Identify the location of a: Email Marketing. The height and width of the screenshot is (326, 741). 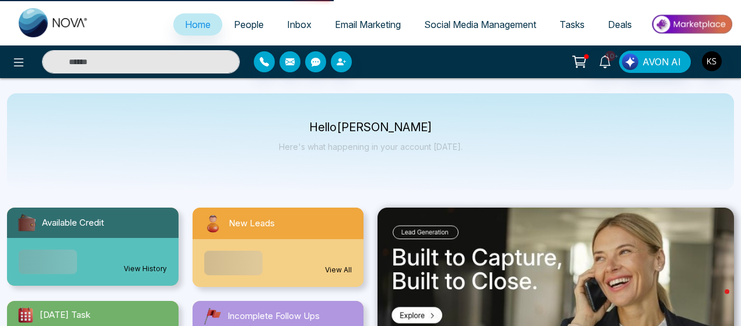
(368, 25).